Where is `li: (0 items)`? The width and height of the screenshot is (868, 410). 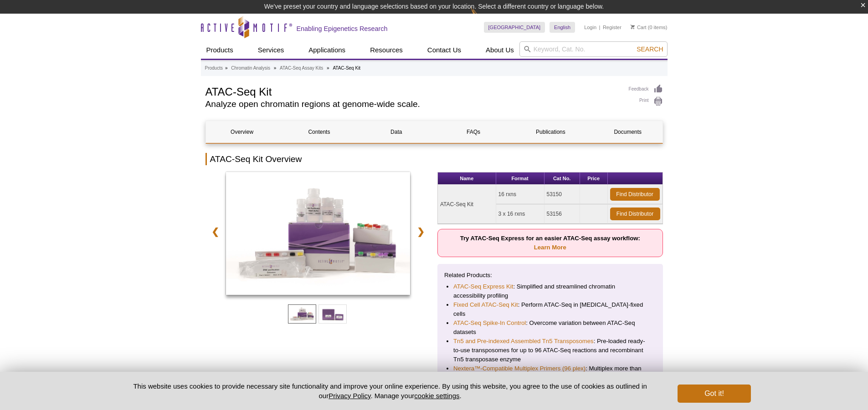
li: (0 items) is located at coordinates (649, 27).